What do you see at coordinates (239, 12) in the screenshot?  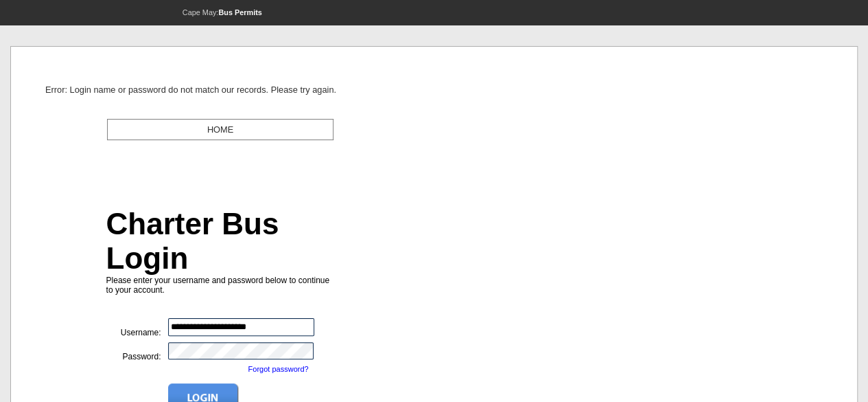 I see `strong: Bus Permits` at bounding box center [239, 12].